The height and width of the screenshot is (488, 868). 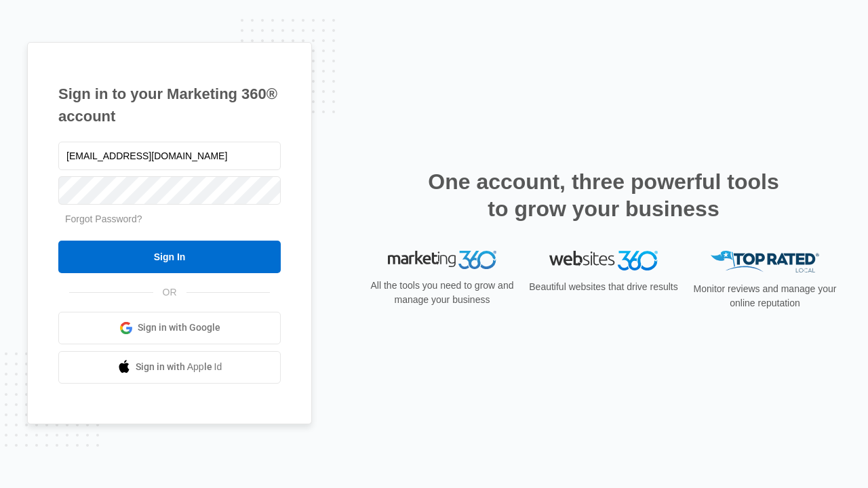 I want to click on span: Sign in with Google, so click(x=179, y=327).